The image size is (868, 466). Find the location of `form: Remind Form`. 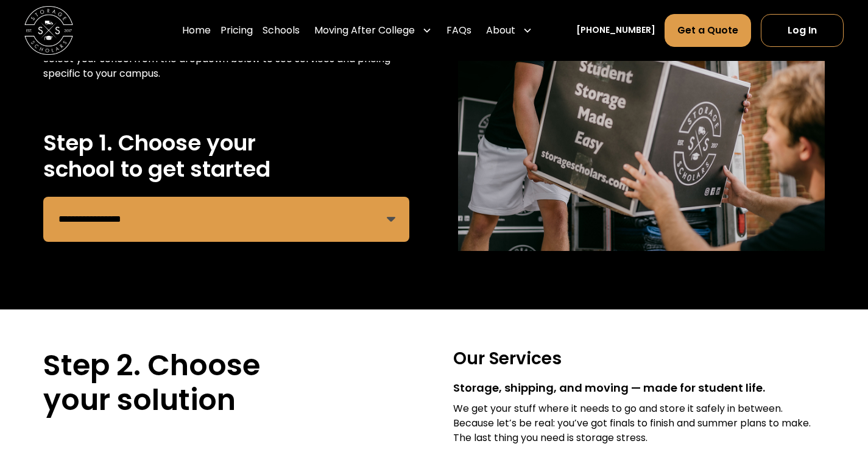

form: Remind Form is located at coordinates (225, 219).